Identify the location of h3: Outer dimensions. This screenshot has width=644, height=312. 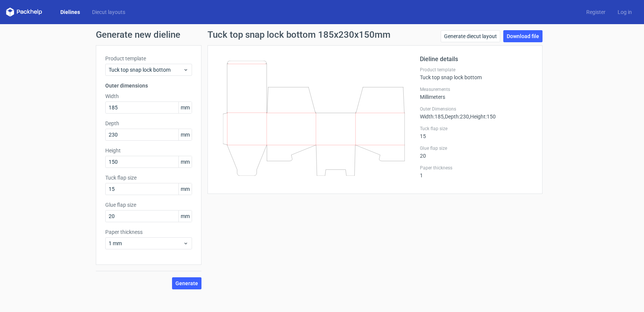
(149, 86).